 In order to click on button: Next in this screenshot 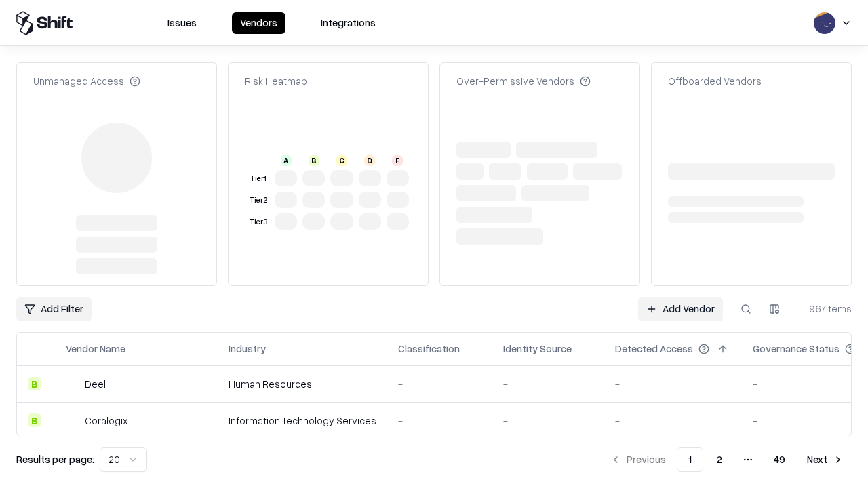, I will do `click(825, 460)`.